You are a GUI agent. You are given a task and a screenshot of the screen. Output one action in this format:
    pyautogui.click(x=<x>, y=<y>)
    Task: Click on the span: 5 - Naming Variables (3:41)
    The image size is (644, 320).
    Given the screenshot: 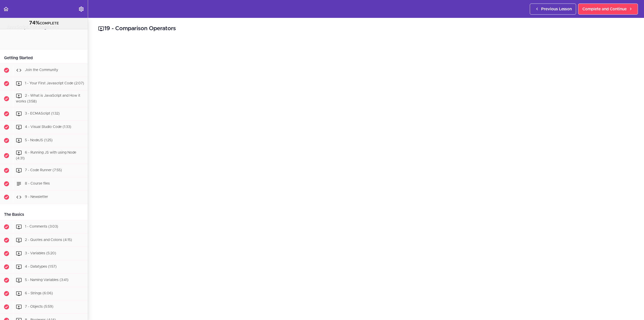 What is the action you would take?
    pyautogui.click(x=47, y=280)
    